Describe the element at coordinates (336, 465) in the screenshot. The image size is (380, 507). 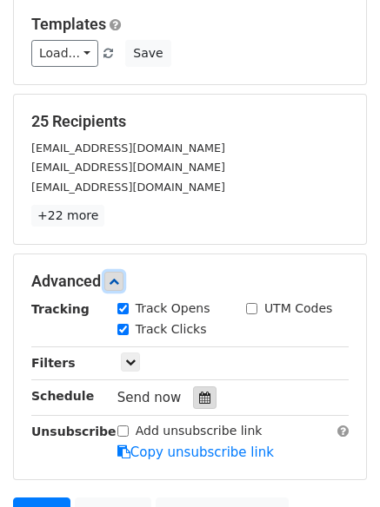
I see `div: Chat Widget` at that location.